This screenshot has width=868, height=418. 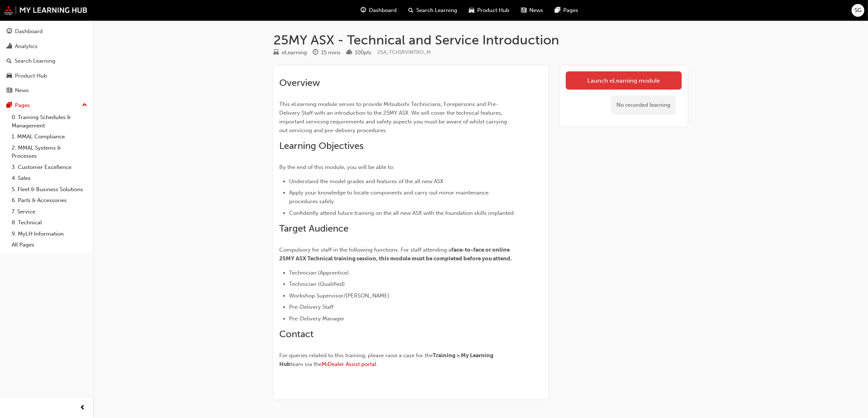 I want to click on span: podium-icon, so click(x=349, y=53).